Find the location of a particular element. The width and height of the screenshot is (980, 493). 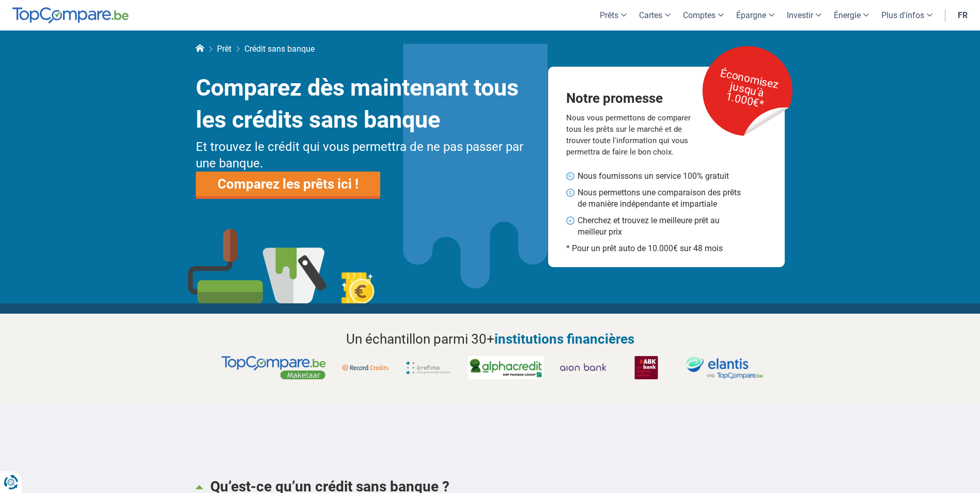

h2: Un échantillon parmi 30+ is located at coordinates (490, 339).